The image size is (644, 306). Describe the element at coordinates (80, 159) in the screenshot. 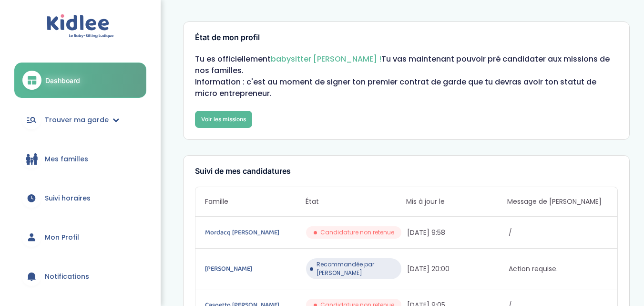

I see `a: Mes familles` at that location.